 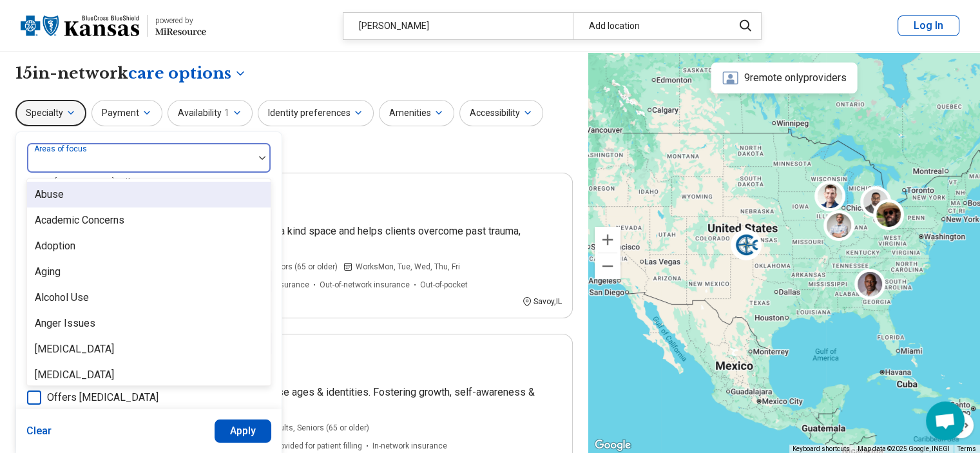 What do you see at coordinates (62, 149) in the screenshot?
I see `label: Areas of focus` at bounding box center [62, 149].